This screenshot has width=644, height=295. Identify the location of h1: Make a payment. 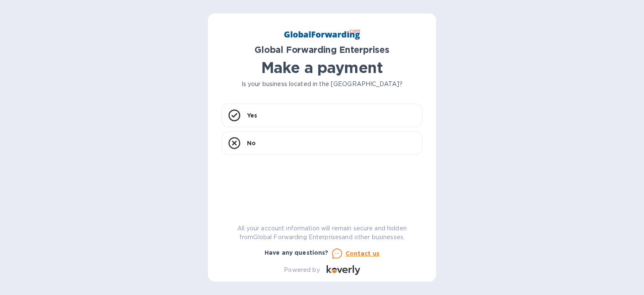
(322, 68).